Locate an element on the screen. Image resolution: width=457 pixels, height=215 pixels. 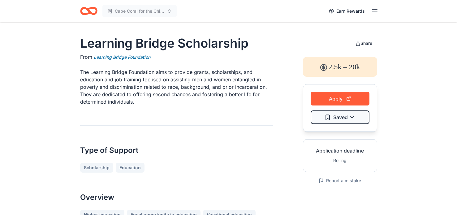
a: Earn Rewards is located at coordinates (347, 11).